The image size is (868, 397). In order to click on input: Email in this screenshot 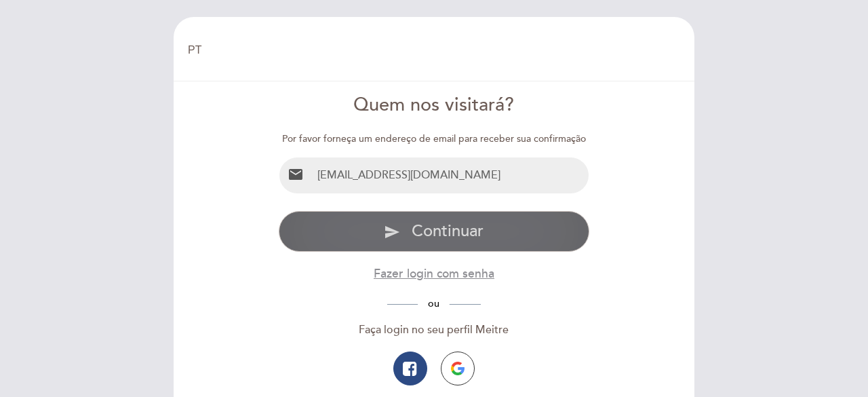, I will do `click(451, 175)`.